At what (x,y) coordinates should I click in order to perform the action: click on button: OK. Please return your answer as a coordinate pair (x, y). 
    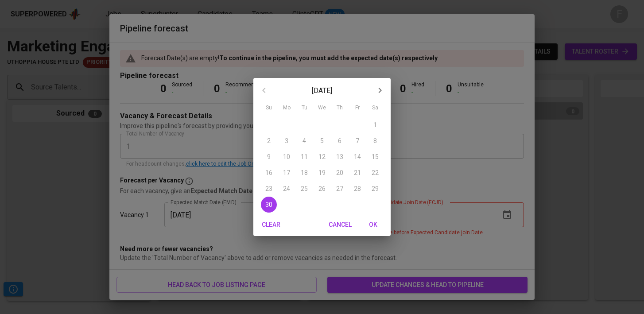
    Looking at the image, I should click on (373, 224).